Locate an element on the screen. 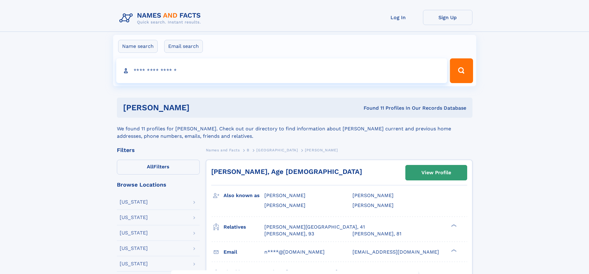 This screenshot has height=274, width=589. div: Browse Locations is located at coordinates (158, 185).